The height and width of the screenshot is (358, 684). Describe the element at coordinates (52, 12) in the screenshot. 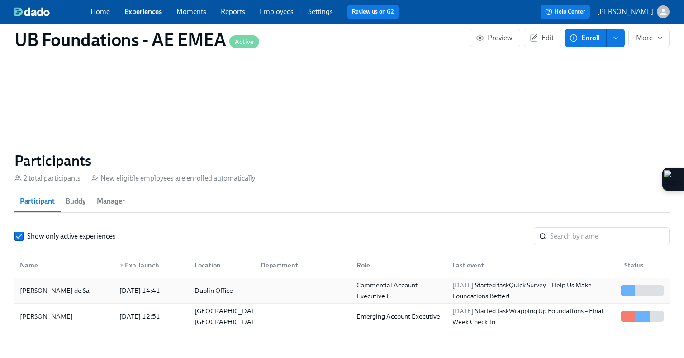

I see `a: dado` at that location.